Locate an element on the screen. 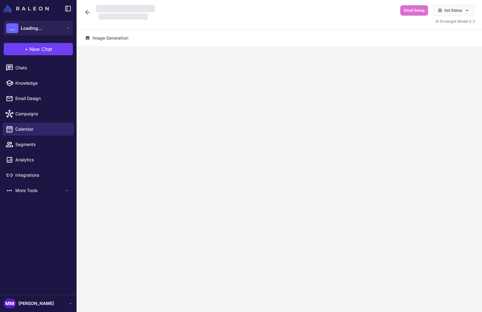 This screenshot has width=482, height=312. a: Segments is located at coordinates (38, 144).